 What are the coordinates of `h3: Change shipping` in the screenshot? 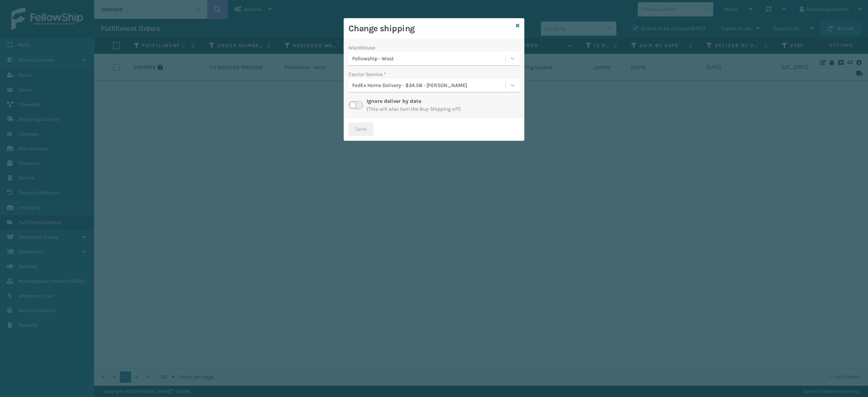 It's located at (430, 29).